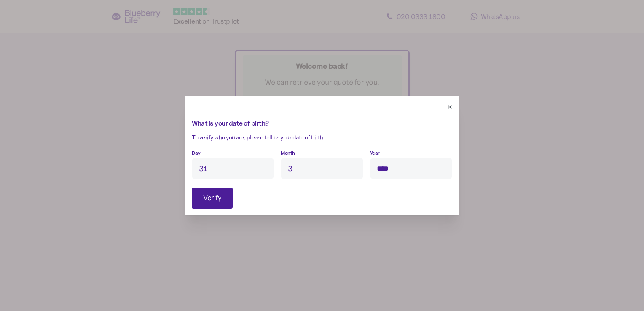 This screenshot has width=644, height=311. Describe the element at coordinates (212, 197) in the screenshot. I see `button: Verify` at that location.